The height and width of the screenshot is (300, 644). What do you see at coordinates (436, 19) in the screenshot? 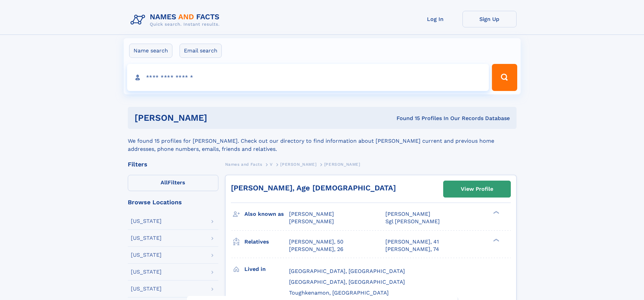
I see `a: Log In` at bounding box center [436, 19].